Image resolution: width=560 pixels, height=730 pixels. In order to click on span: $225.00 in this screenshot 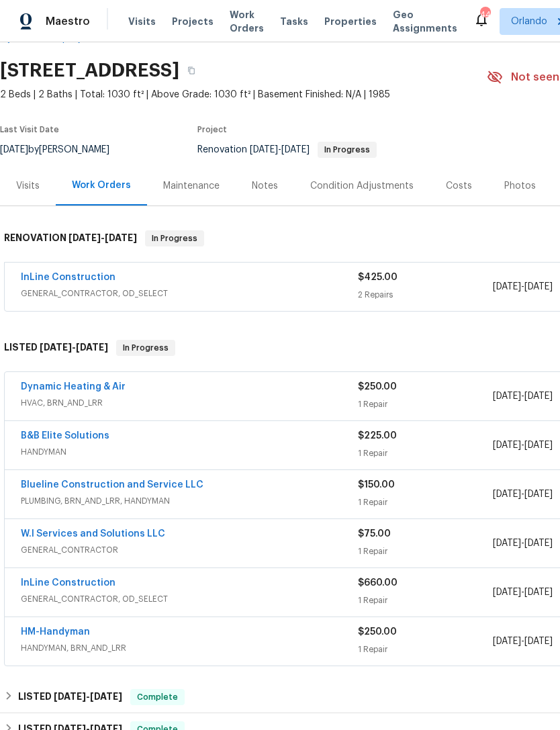, I will do `click(378, 436)`.